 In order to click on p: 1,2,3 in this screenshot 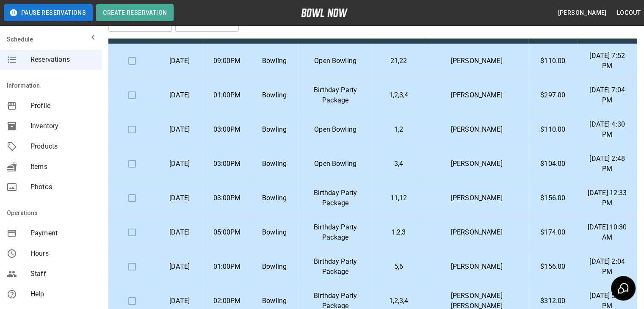, I will do `click(398, 232)`.